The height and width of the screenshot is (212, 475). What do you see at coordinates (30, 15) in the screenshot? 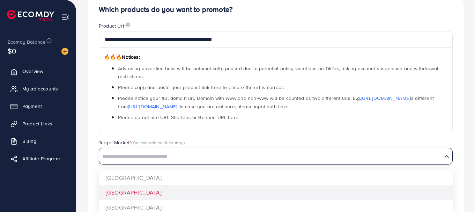
I see `img: logo` at bounding box center [30, 15].